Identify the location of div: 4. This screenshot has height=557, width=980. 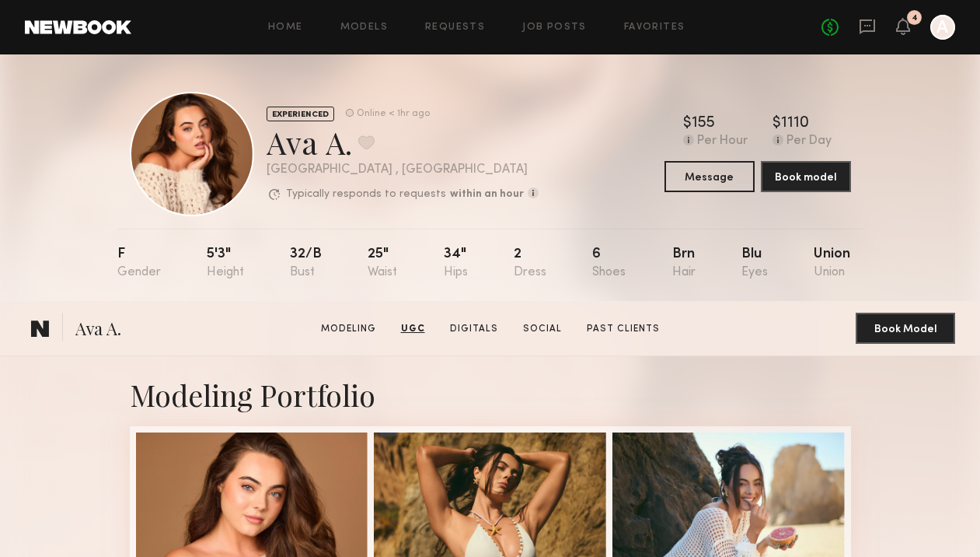
(915, 18).